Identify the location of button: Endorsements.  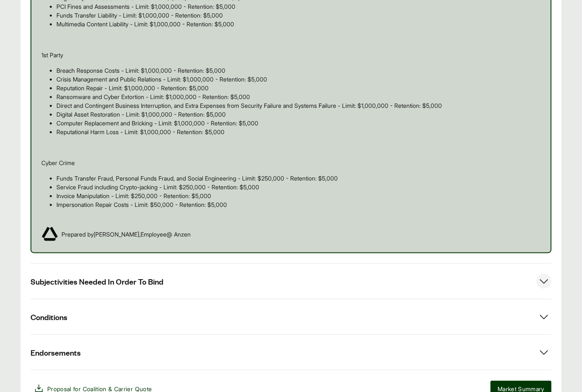
(291, 352).